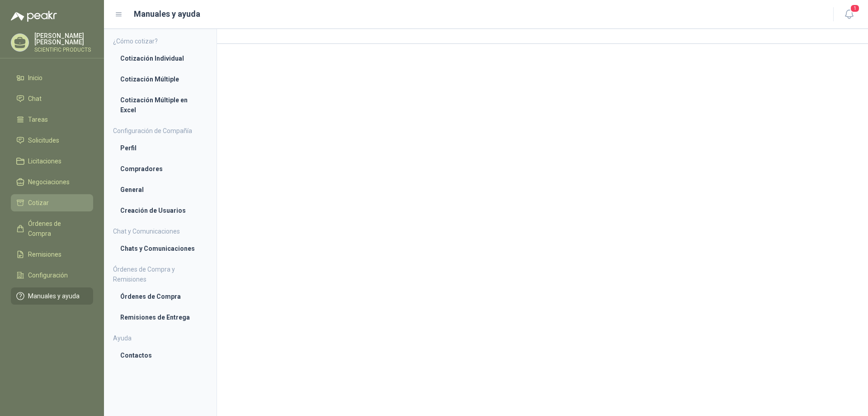 Image resolution: width=868 pixels, height=416 pixels. I want to click on a: Cotización Individual, so click(160, 59).